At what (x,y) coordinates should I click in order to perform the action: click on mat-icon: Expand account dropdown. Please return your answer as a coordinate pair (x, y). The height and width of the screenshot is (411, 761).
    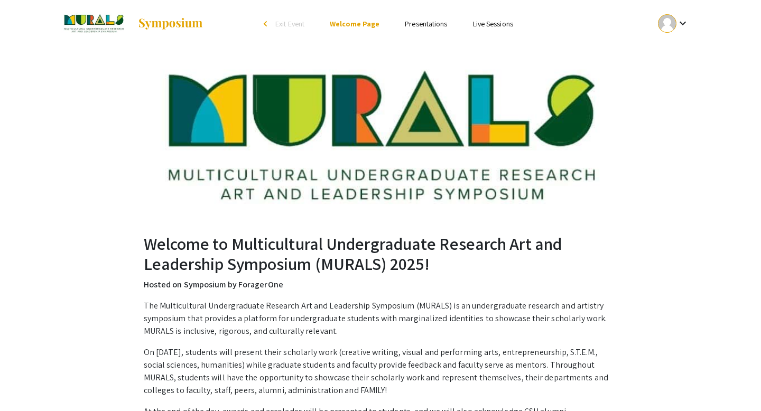
    Looking at the image, I should click on (682, 23).